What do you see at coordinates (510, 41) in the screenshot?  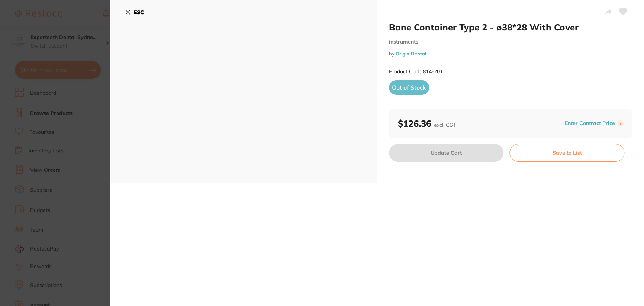 I see `small: instruments` at bounding box center [510, 41].